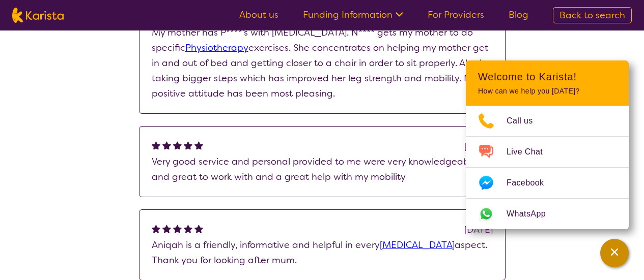 The height and width of the screenshot is (280, 644). I want to click on a: For Providers, so click(456, 14).